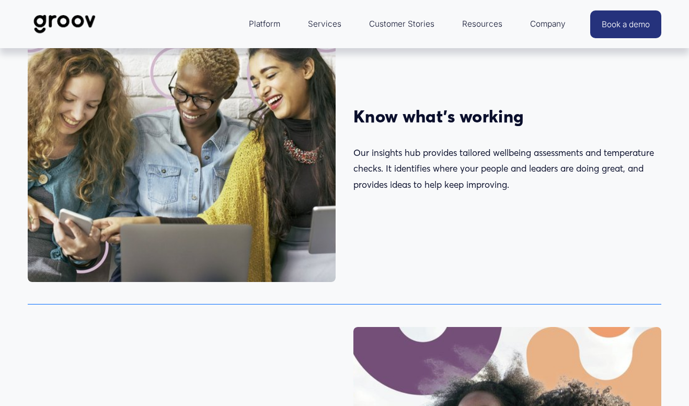  What do you see at coordinates (401, 24) in the screenshot?
I see `a: Customer Stories` at bounding box center [401, 24].